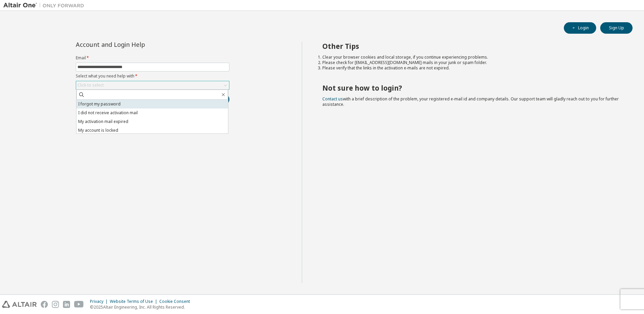 This screenshot has width=644, height=314. What do you see at coordinates (580, 28) in the screenshot?
I see `button: Login` at bounding box center [580, 28].